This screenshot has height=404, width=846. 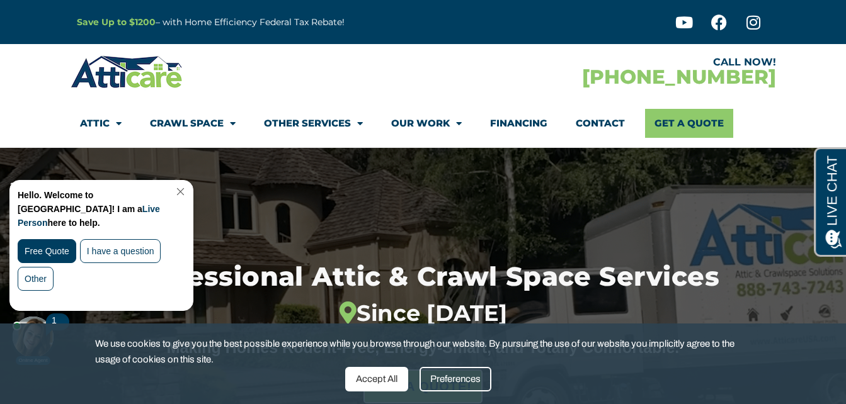 What do you see at coordinates (422, 295) in the screenshot?
I see `h1: Professional Attic & Crawl Space Services` at bounding box center [422, 295].